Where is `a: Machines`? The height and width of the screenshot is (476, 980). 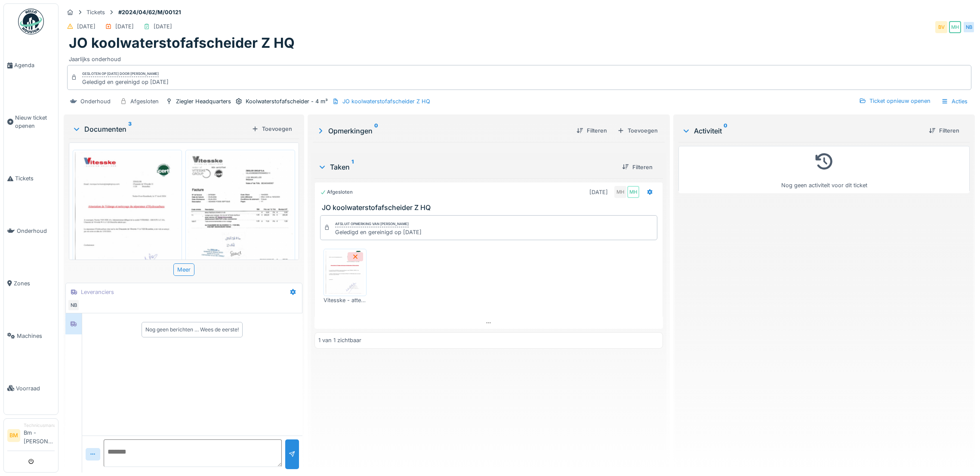 a: Machines is located at coordinates (31, 335).